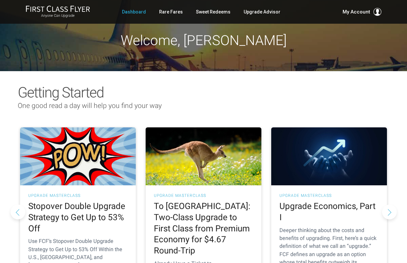  What do you see at coordinates (390, 212) in the screenshot?
I see `button: Next slide` at bounding box center [390, 212].